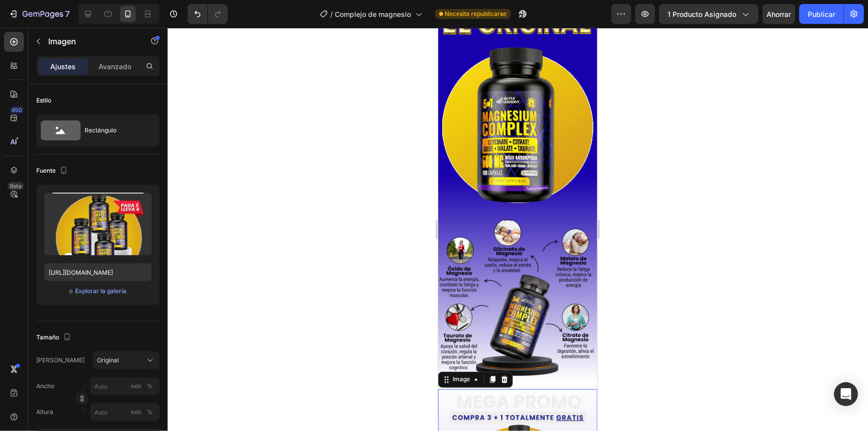 Image resolution: width=868 pixels, height=431 pixels. What do you see at coordinates (108, 360) in the screenshot?
I see `font: Original` at bounding box center [108, 360].